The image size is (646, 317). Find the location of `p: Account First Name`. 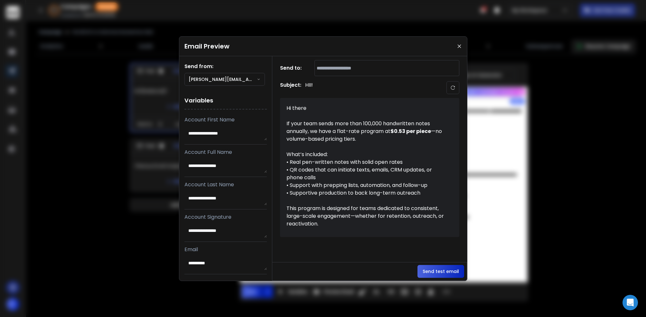

p: Account First Name is located at coordinates (225, 120).